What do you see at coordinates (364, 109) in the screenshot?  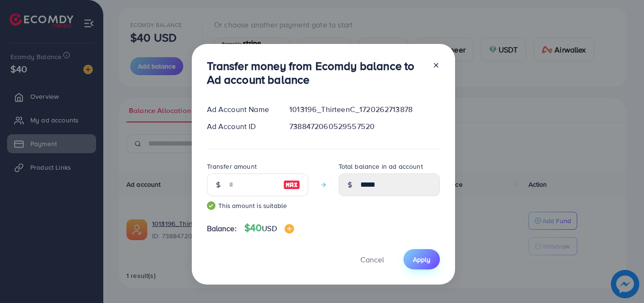 I see `div: 1013196_ThirteenC_1720262713878` at bounding box center [364, 109].